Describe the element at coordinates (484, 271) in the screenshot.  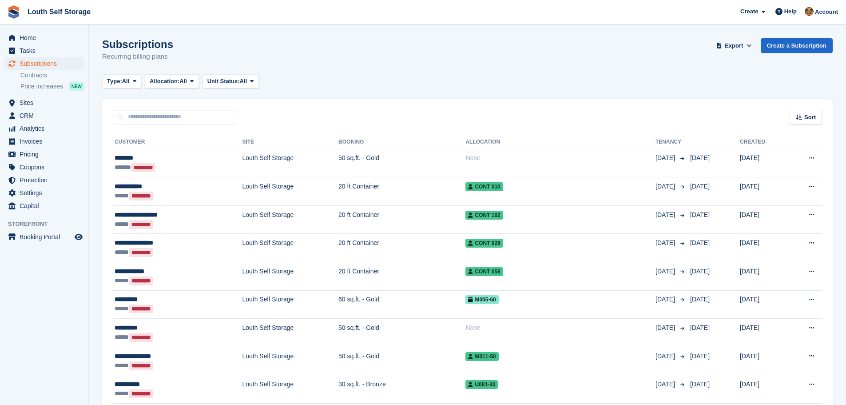
I see `span: Cont 058` at that location.